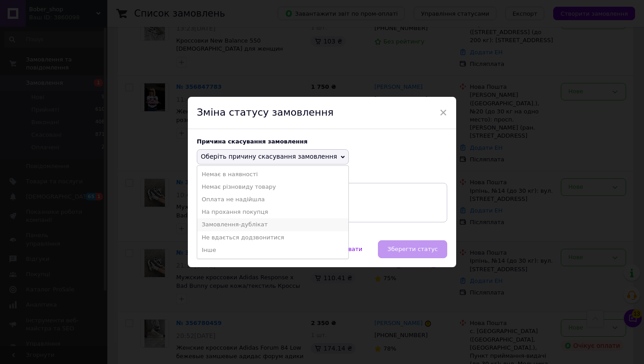 The width and height of the screenshot is (644, 364). I want to click on li: Оплата не надійшла, so click(273, 199).